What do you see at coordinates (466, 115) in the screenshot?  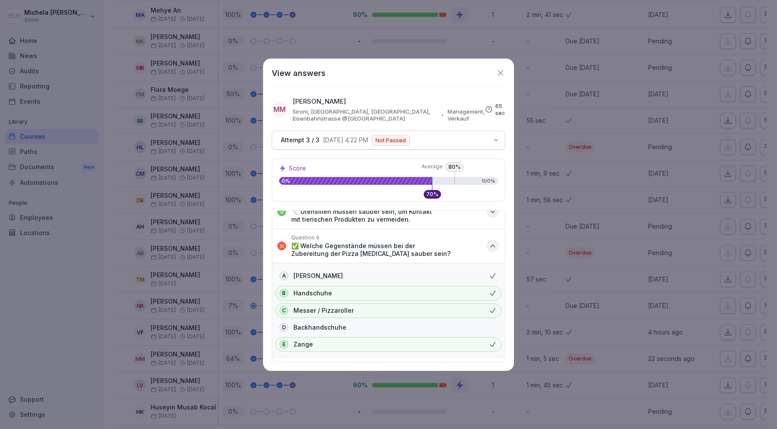 I see `p: Management, Verkauf` at bounding box center [466, 115].